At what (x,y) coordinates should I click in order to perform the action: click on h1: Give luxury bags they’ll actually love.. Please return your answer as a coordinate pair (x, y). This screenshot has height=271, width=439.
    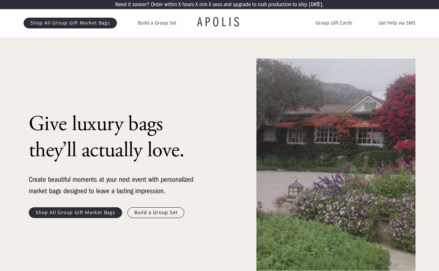
    Looking at the image, I should click on (114, 137).